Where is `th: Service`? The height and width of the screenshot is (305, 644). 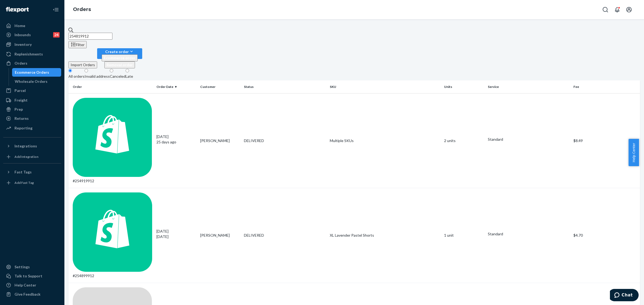 th: Service is located at coordinates (529, 87).